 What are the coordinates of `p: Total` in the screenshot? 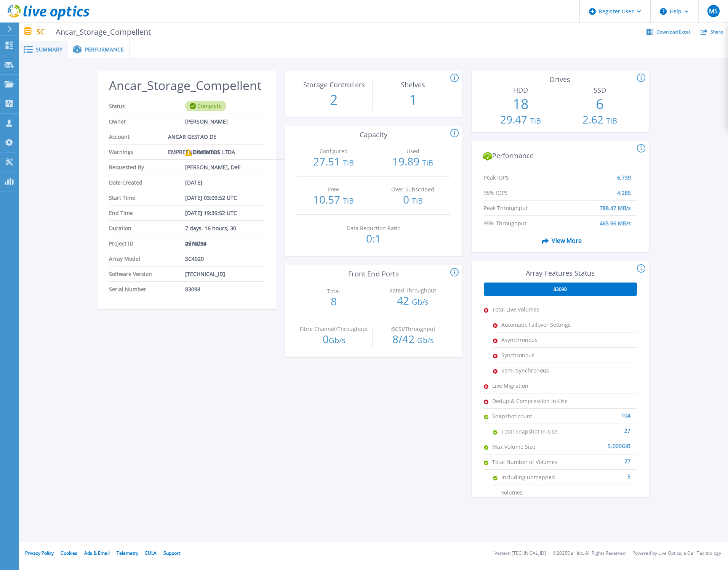 It's located at (333, 292).